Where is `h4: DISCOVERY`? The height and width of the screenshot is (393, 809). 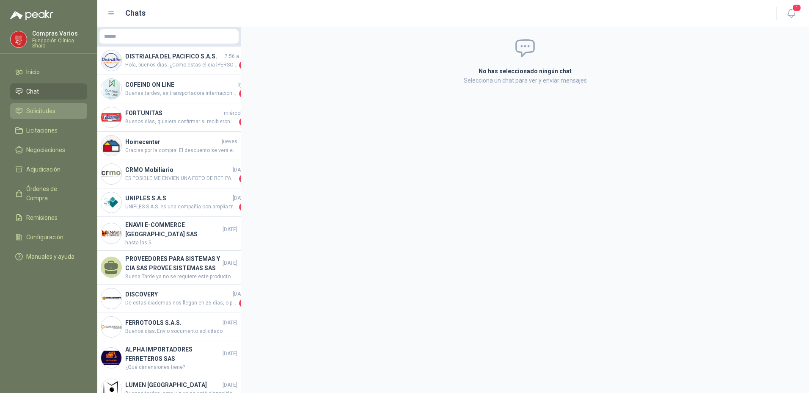
h4: DISCOVERY is located at coordinates (178, 294).